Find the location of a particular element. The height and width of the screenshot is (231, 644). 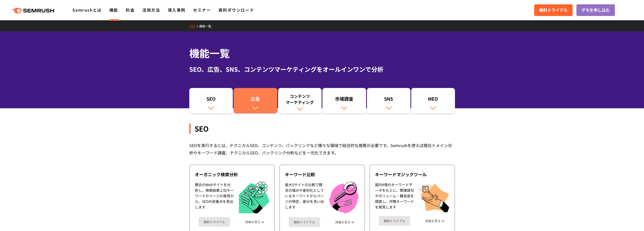

img: キーワード比較 is located at coordinates (344, 197).